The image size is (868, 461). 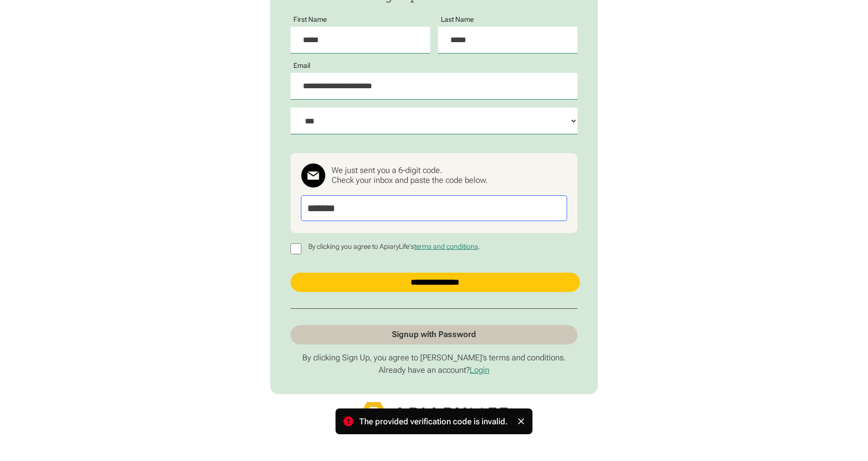 I want to click on label: Last Name, so click(x=457, y=20).